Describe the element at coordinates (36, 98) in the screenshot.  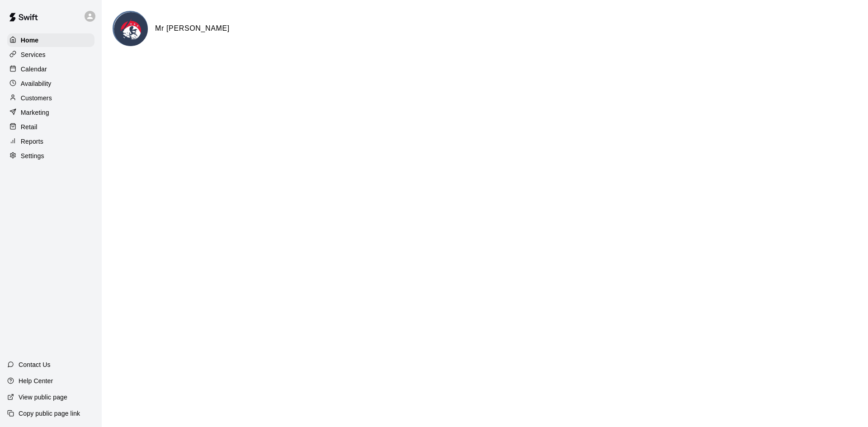
I see `p: Customers` at that location.